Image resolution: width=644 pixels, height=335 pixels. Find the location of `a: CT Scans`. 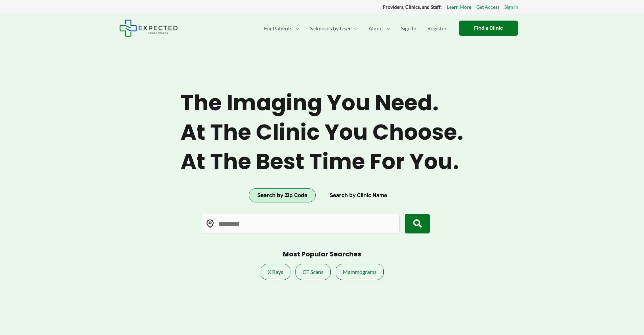

a: CT Scans is located at coordinates (313, 272).